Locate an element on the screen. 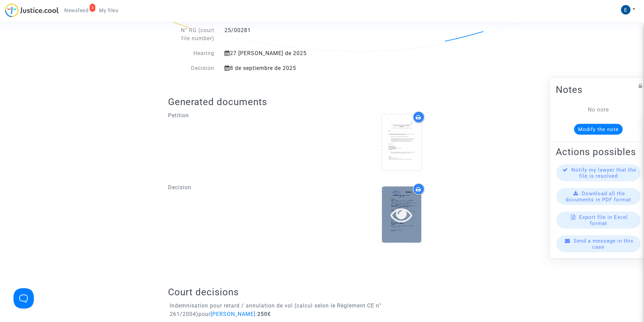 Image resolution: width=644 pixels, height=322 pixels. img: jc-logo.svg is located at coordinates (32, 10).